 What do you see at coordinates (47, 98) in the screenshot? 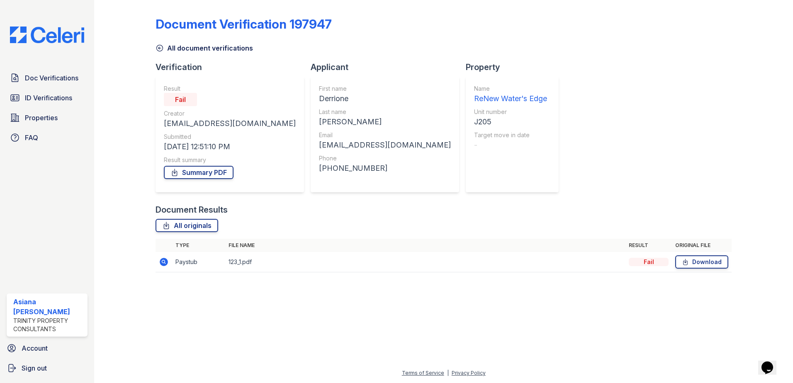
I see `a: ID Verifications` at bounding box center [47, 98].